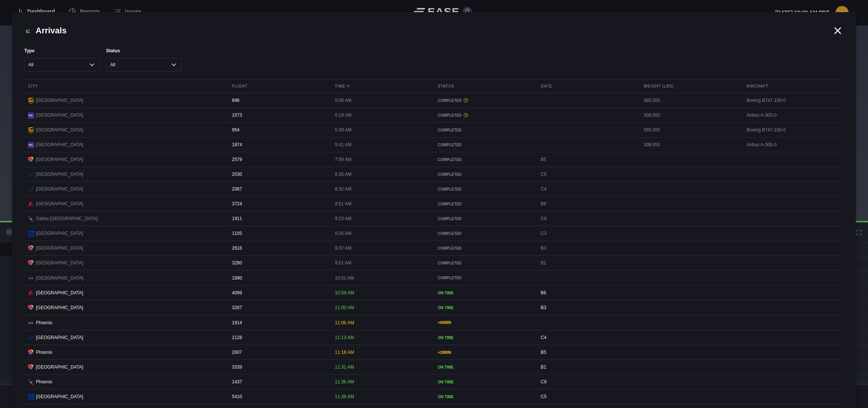 The image size is (868, 408). Describe the element at coordinates (279, 145) in the screenshot. I see `div: 1874` at that location.